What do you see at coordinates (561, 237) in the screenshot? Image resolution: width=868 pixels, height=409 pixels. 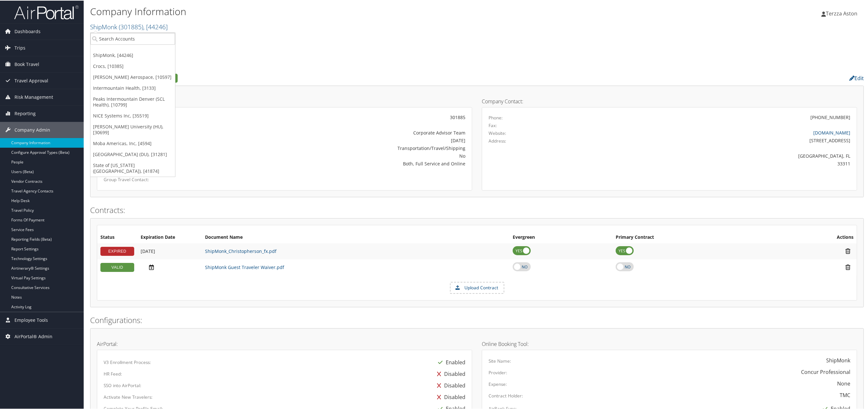 I see `th: Evergreen` at bounding box center [561, 237].